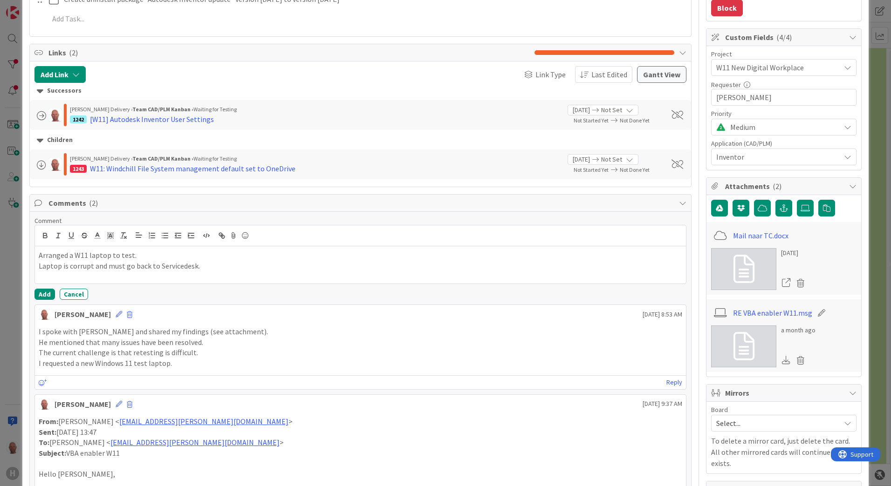 The image size is (891, 486). What do you see at coordinates (785, 393) in the screenshot?
I see `span: Mirrors` at bounding box center [785, 393].